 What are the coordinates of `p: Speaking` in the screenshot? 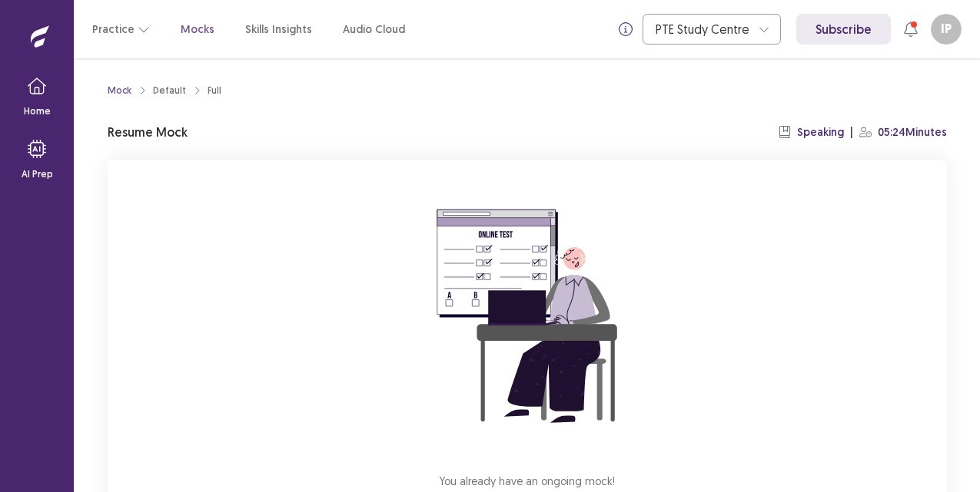 It's located at (820, 132).